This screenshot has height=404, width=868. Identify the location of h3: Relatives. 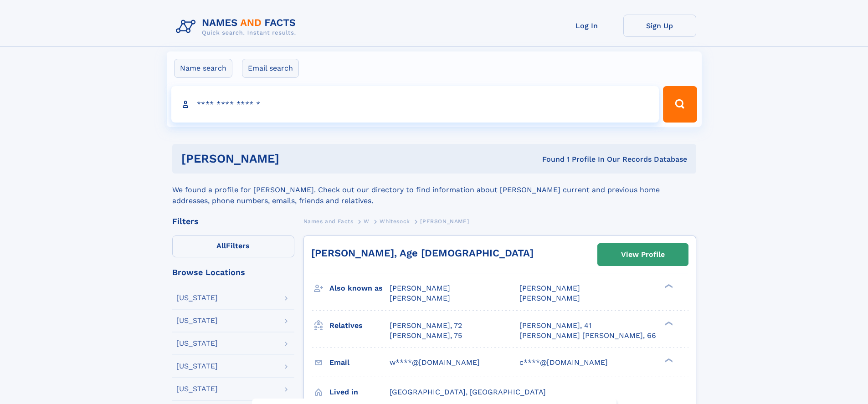
(359, 326).